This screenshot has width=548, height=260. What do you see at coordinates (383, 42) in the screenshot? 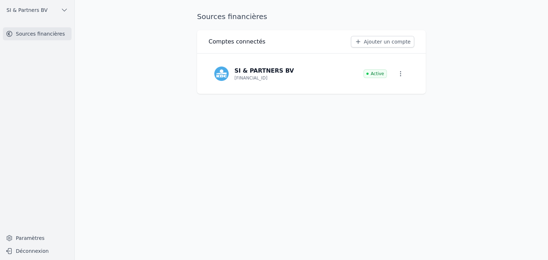
I see `a: Ajouter un compte` at bounding box center [383, 42].